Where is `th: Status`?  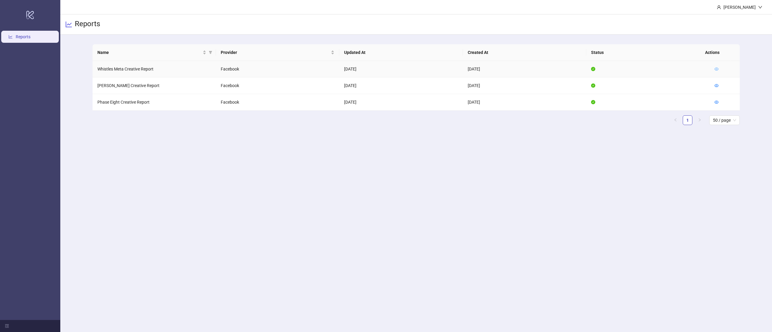
th: Status is located at coordinates (648, 52).